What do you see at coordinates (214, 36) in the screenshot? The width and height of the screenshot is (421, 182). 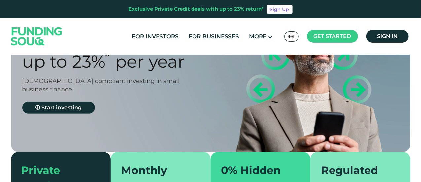 I see `a: For Businesses` at bounding box center [214, 36].